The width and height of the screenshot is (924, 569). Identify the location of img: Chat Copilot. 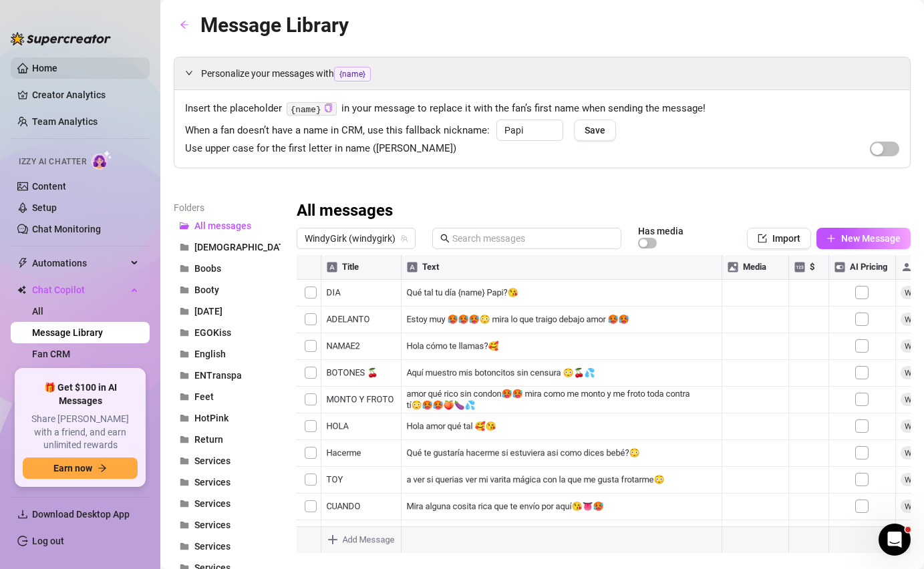
(21, 290).